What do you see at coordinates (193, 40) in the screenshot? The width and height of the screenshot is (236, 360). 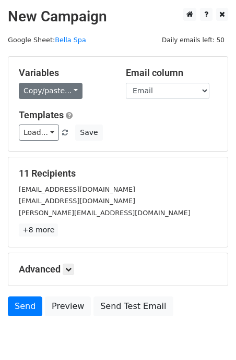 I see `a: Daily emails left: 50` at bounding box center [193, 40].